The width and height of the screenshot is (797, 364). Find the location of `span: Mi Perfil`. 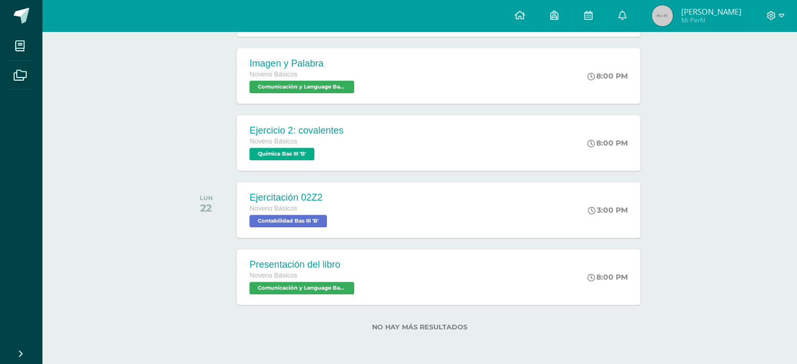

span: Mi Perfil is located at coordinates (710, 20).